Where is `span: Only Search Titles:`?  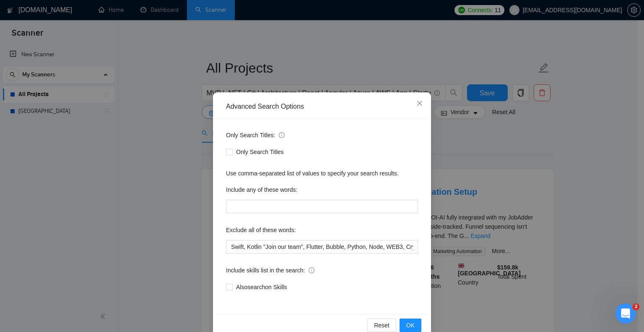 span: Only Search Titles: is located at coordinates (255, 135).